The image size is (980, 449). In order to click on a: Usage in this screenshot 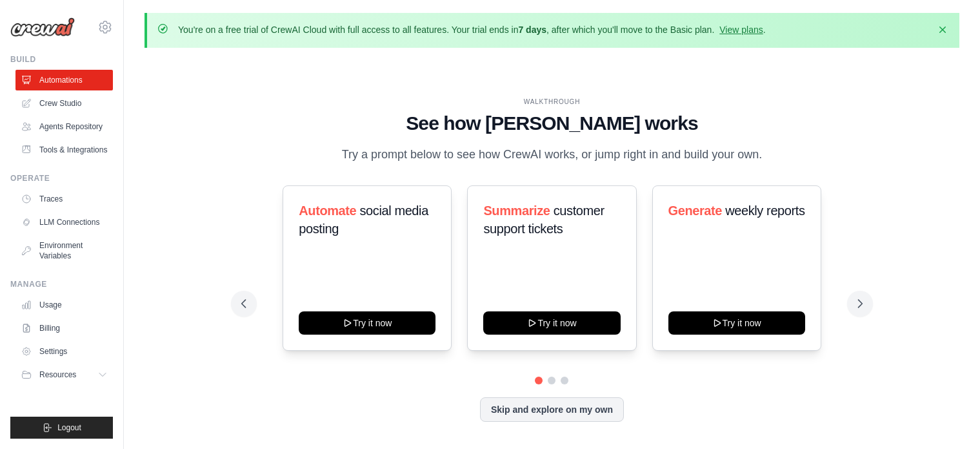, I will do `click(63, 305)`.